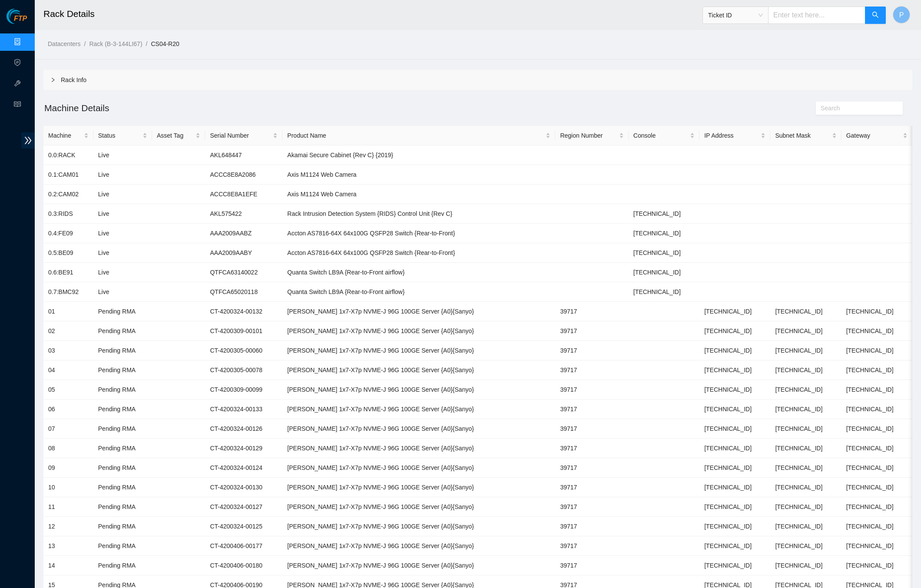 The image size is (921, 588). Describe the element at coordinates (64, 44) in the screenshot. I see `a: Datacenters` at that location.